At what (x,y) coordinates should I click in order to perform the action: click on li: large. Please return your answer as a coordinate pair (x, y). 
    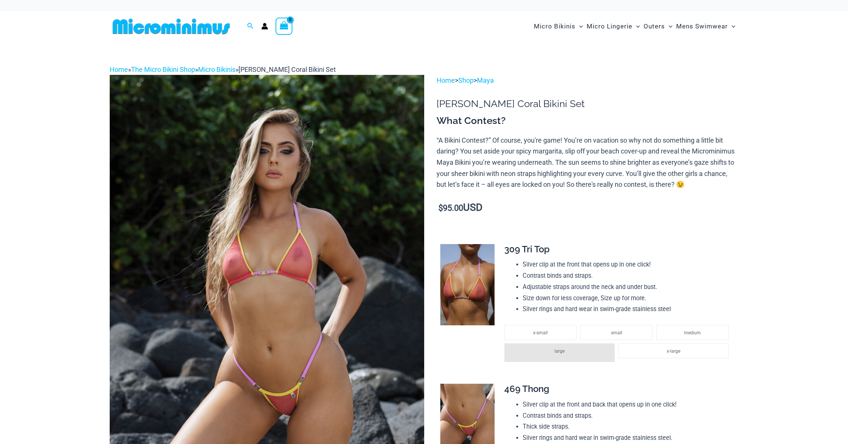
    Looking at the image, I should click on (559, 353).